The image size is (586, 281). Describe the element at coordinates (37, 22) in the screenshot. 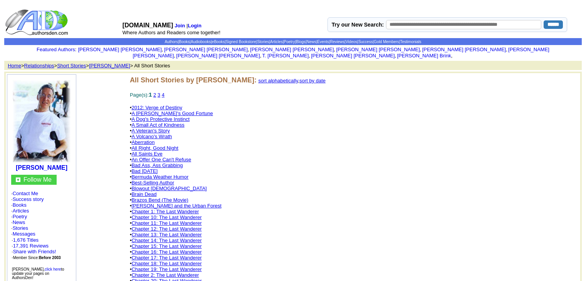

I see `img: logo_ad.gif` at that location.